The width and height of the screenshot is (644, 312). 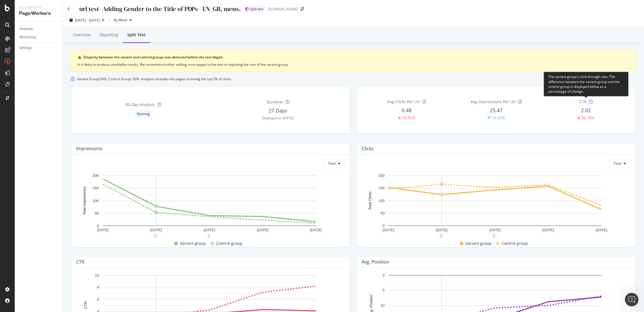 I want to click on div: The variant group's click-through rate. The difference between the variant group and the control ..., so click(x=586, y=84).